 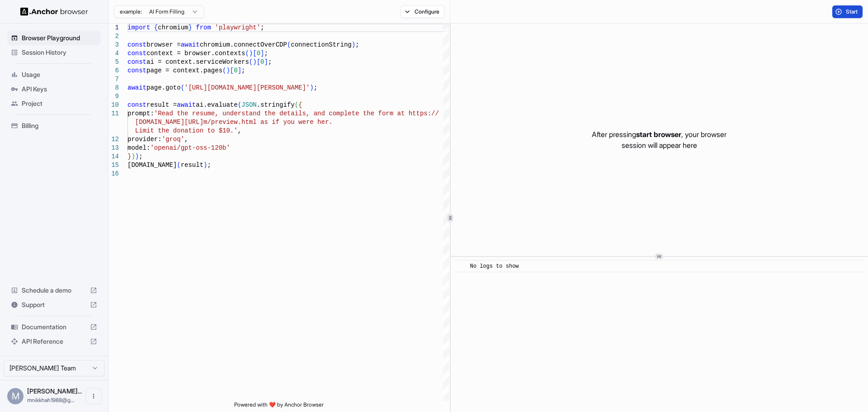 I want to click on span: result, so click(x=192, y=165).